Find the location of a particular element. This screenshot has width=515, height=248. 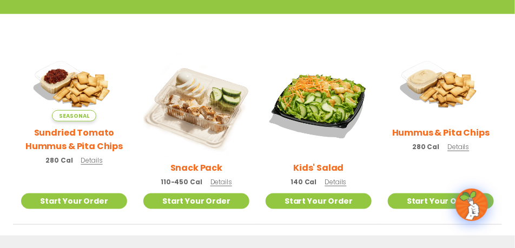

img: Product photo for Sundried Tomato Hummus & Pita Chips is located at coordinates (74, 86).